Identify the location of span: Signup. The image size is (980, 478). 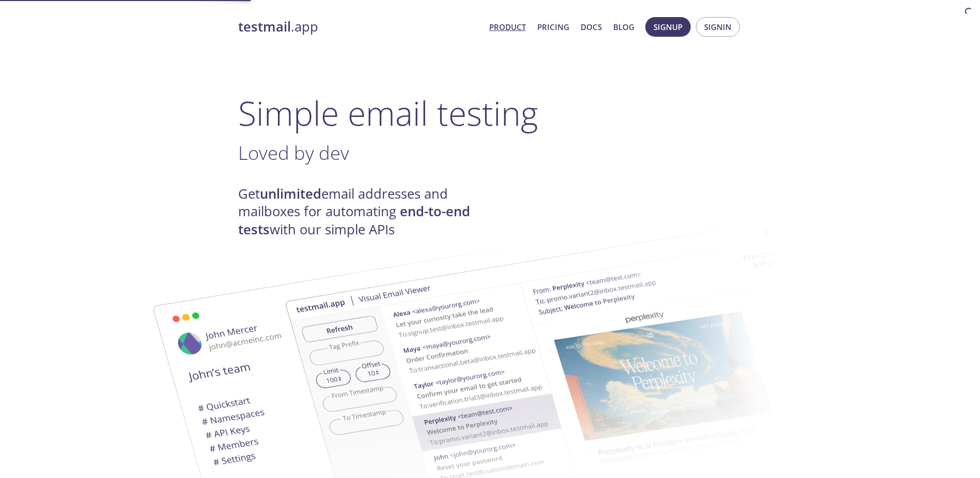
(668, 27).